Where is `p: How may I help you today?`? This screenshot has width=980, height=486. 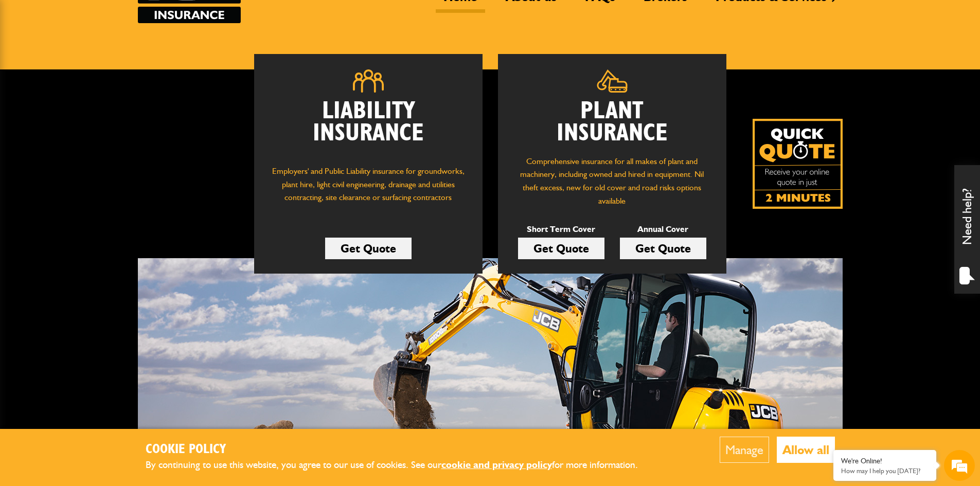 p: How may I help you today? is located at coordinates (885, 471).